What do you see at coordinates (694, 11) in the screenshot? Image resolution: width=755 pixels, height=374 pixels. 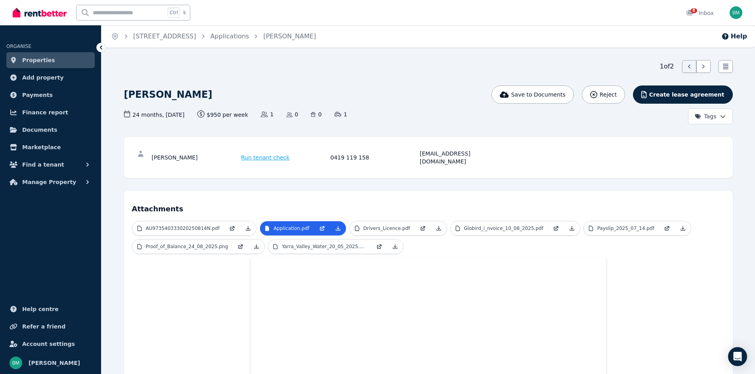 I see `span: 8` at bounding box center [694, 11].